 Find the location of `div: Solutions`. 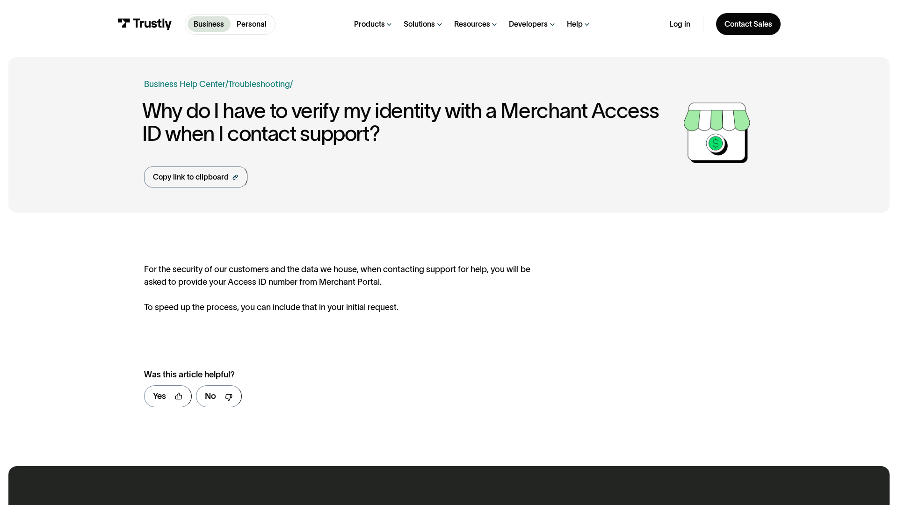

div: Solutions is located at coordinates (419, 24).